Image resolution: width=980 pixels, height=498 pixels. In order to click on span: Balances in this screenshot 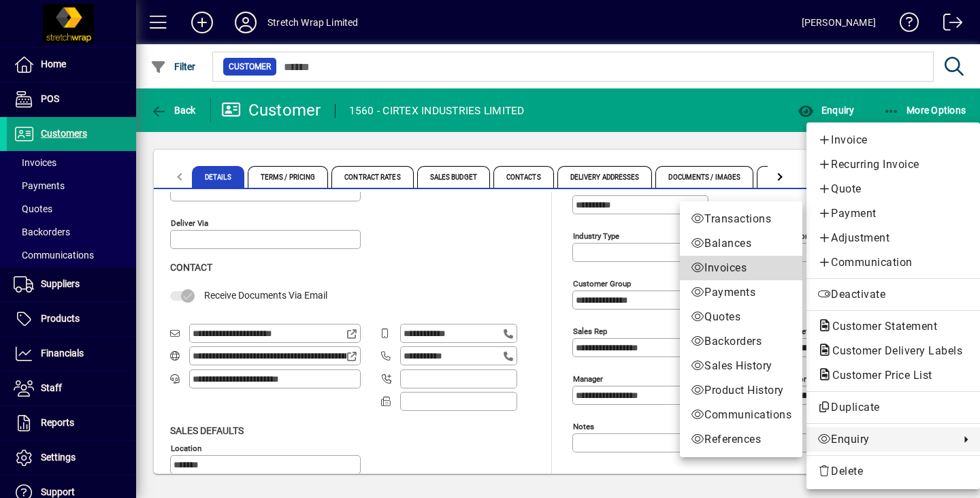, I will do `click(741, 243)`.